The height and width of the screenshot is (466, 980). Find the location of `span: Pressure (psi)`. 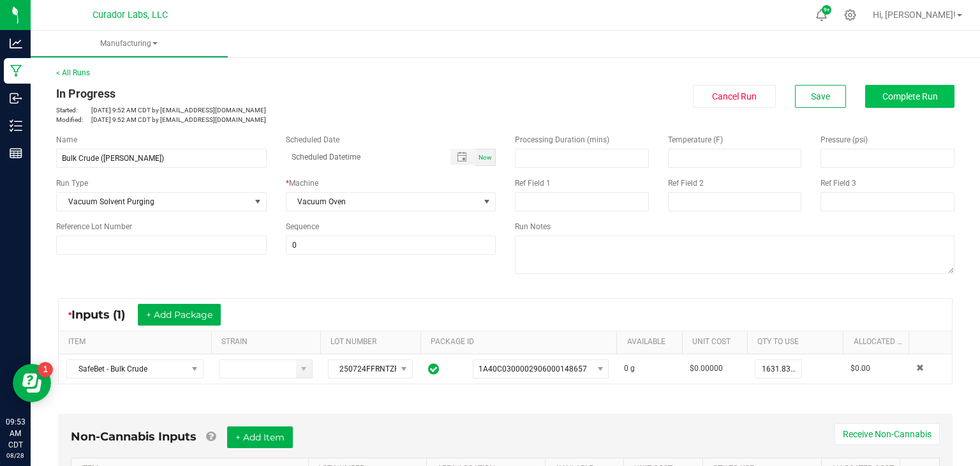

span: Pressure (psi) is located at coordinates (844, 140).